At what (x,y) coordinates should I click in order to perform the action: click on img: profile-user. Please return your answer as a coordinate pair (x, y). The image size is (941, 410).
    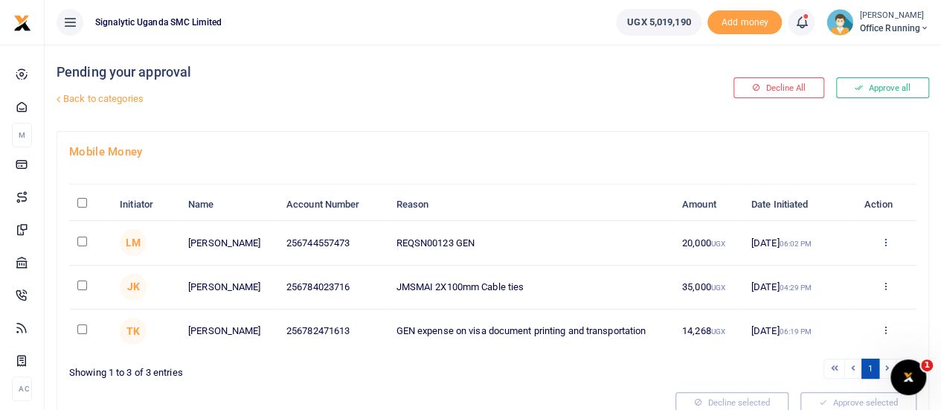
    Looking at the image, I should click on (840, 22).